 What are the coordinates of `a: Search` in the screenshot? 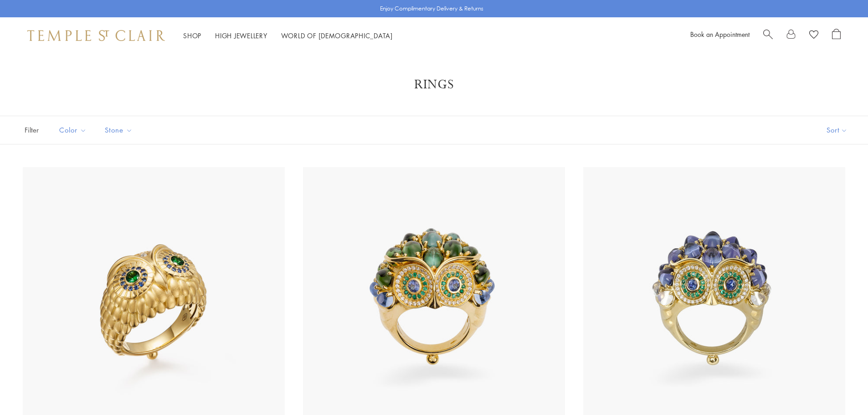 It's located at (768, 36).